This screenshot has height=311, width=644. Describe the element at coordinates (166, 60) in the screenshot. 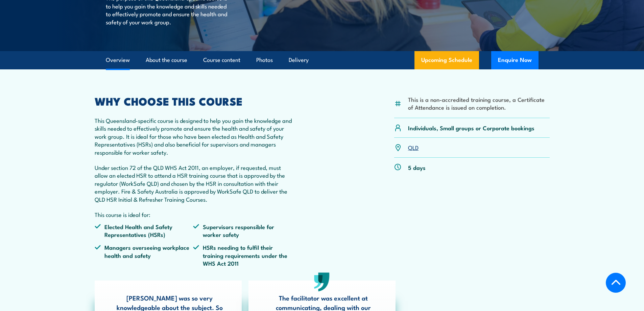

I see `a: About the course` at that location.